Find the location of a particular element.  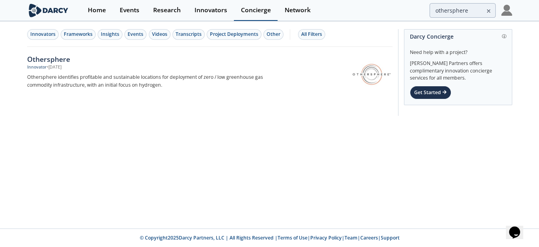

div: Research is located at coordinates (167, 10).